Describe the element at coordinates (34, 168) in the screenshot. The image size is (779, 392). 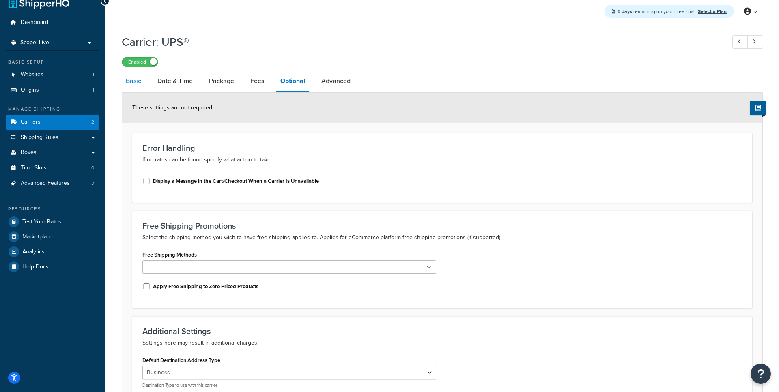
I see `span: Time Slots` at that location.